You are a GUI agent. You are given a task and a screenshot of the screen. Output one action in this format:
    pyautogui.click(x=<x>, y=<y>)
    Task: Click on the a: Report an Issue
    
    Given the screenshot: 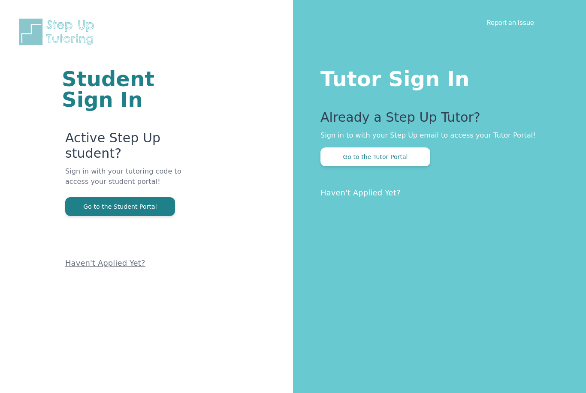 What is the action you would take?
    pyautogui.click(x=510, y=22)
    